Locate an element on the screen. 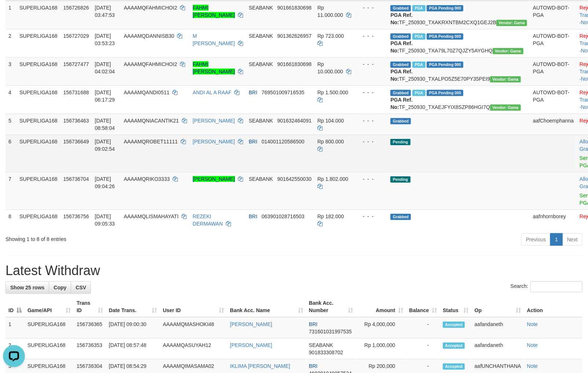 Image resolution: width=588 pixels, height=373 pixels. span: 156727477 is located at coordinates (76, 64).